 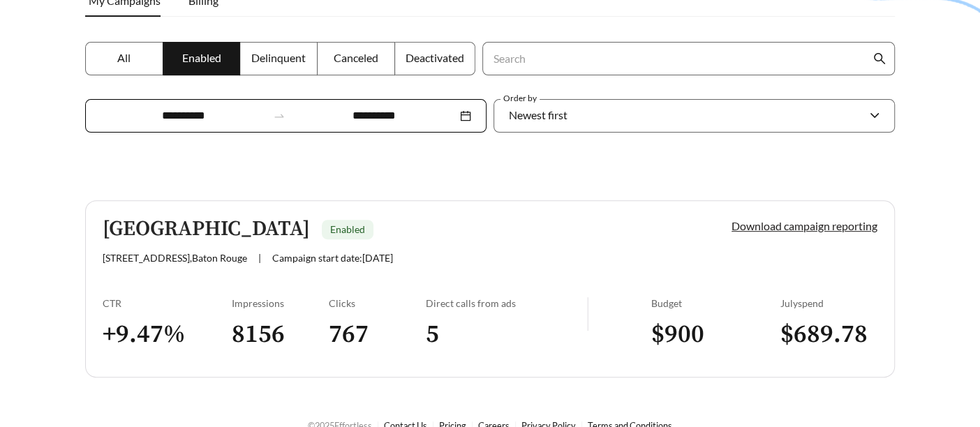 I want to click on div: Direct calls from ads, so click(x=506, y=303).